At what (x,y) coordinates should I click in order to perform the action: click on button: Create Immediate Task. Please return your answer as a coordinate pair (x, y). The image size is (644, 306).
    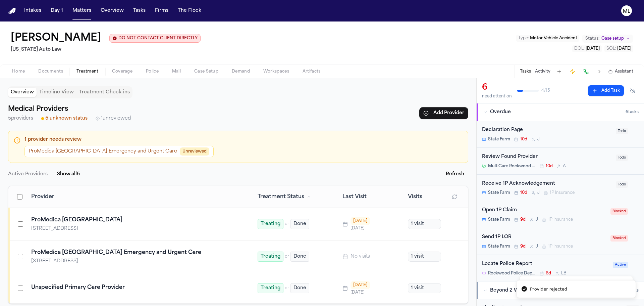
    Looking at the image, I should click on (572, 72).